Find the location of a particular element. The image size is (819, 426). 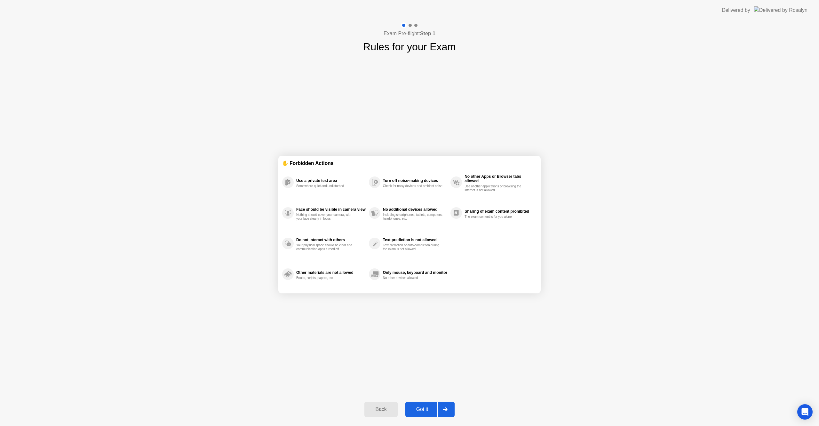

div: Nothing should cover your camera, with your face clearly in focus is located at coordinates (326, 217).